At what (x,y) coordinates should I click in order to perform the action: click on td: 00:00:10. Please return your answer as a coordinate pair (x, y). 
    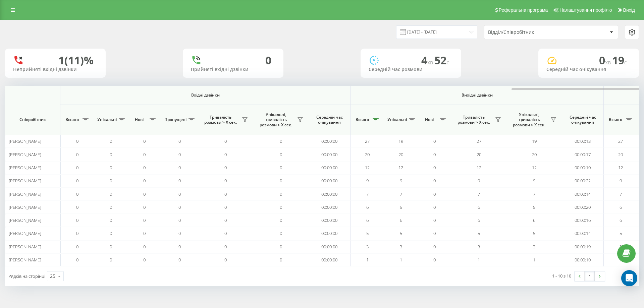
    Looking at the image, I should click on (583, 260).